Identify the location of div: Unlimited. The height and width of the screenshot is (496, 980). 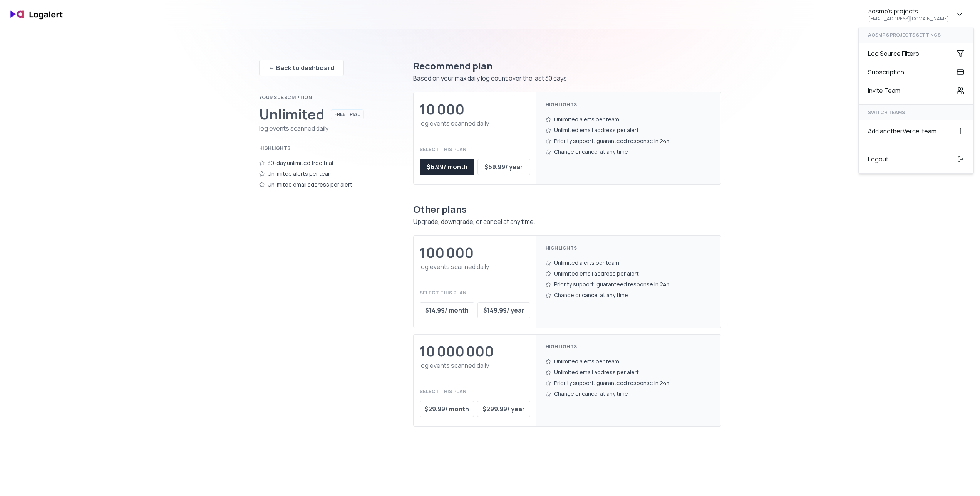
(292, 114).